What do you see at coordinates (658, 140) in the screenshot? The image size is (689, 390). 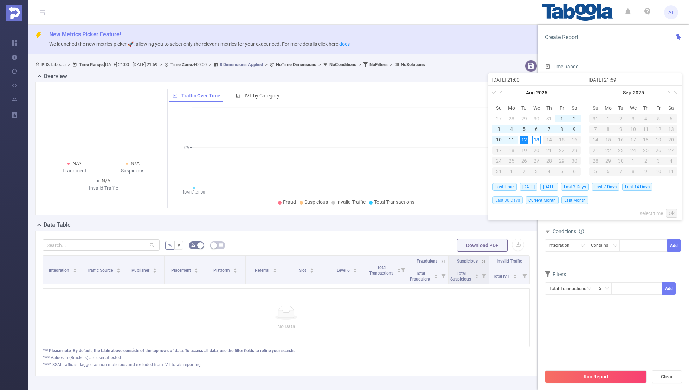 I see `td: September 19, 2025` at bounding box center [658, 140].